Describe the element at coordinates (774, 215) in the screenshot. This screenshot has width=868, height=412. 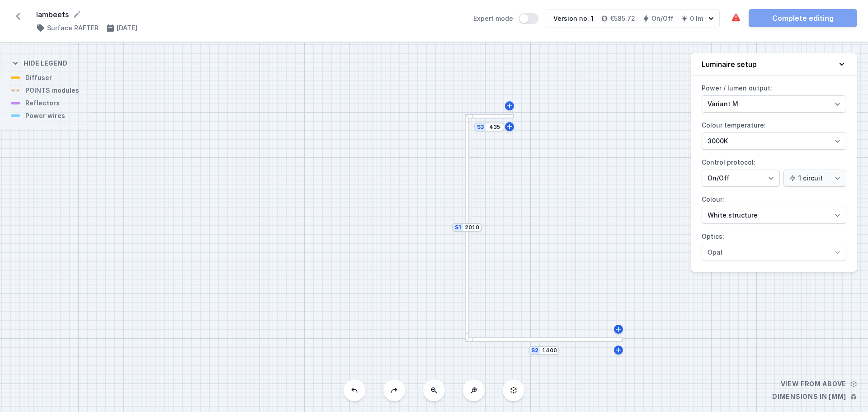
I see `select: Colour:` at that location.